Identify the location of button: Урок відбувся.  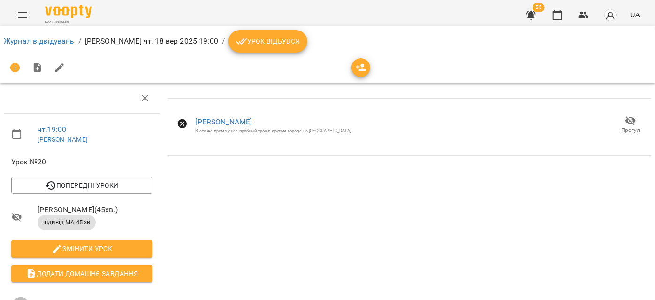
(268, 41).